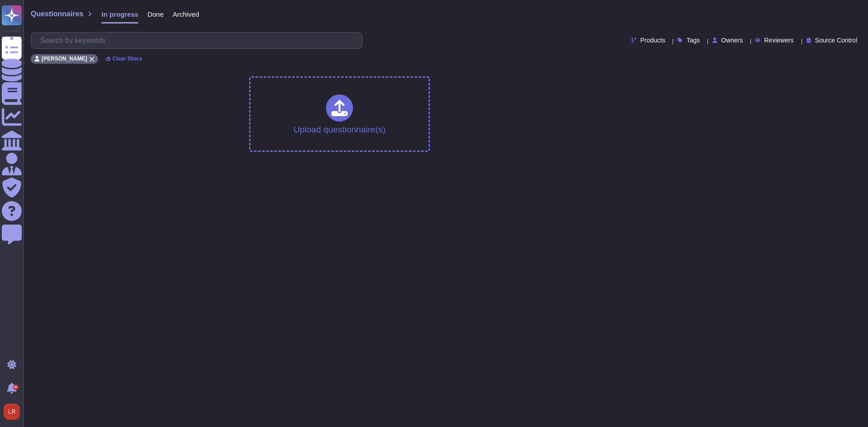  I want to click on span: In progress, so click(120, 14).